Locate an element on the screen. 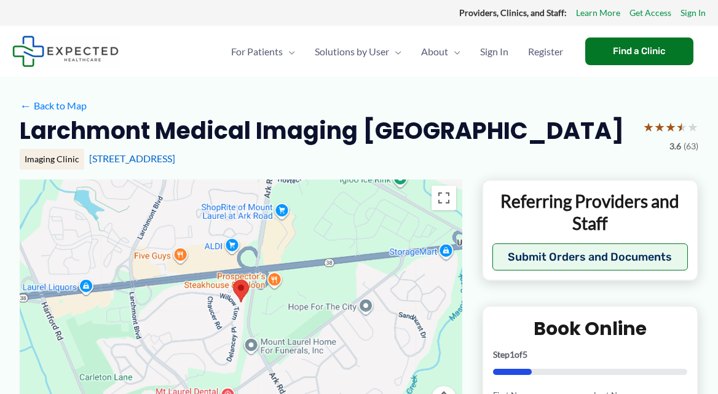 The height and width of the screenshot is (394, 718). span: For Patients is located at coordinates (257, 52).